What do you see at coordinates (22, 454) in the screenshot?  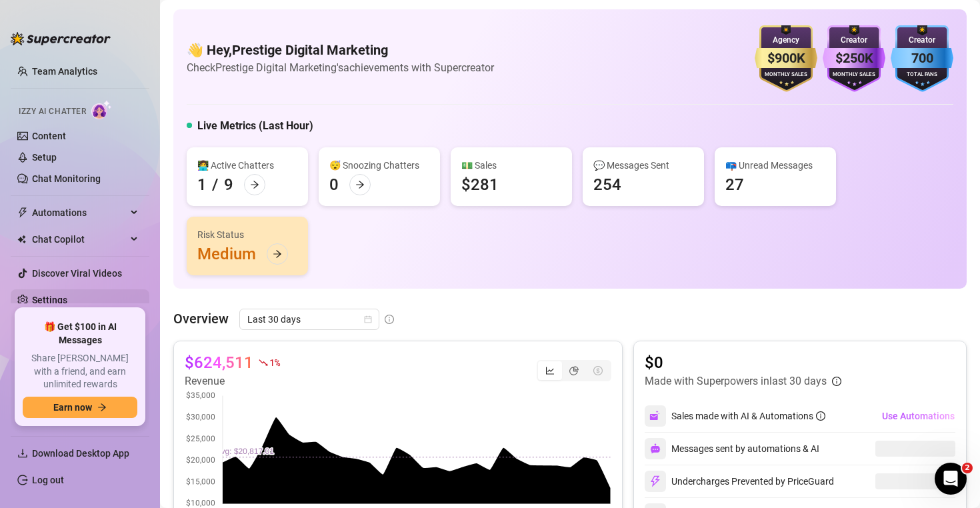 I see `span: download` at bounding box center [22, 454].